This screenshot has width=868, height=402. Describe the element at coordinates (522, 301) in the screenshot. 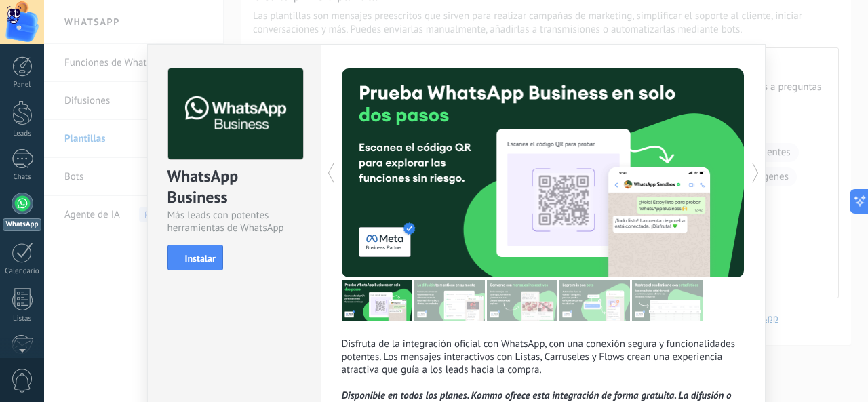

I see `img: tour_image_1009fe39f4f058b759f0df5a2b7f6f06.png` at that location.